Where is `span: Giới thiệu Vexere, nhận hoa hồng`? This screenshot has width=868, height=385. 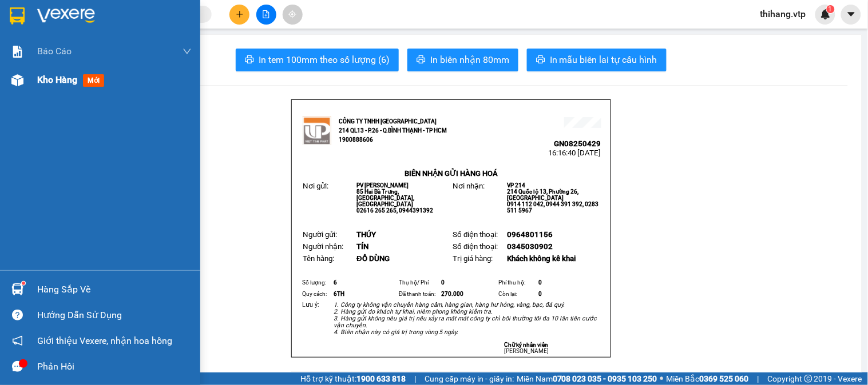 span: Giới thiệu Vexere, nhận hoa hồng is located at coordinates (105, 340).